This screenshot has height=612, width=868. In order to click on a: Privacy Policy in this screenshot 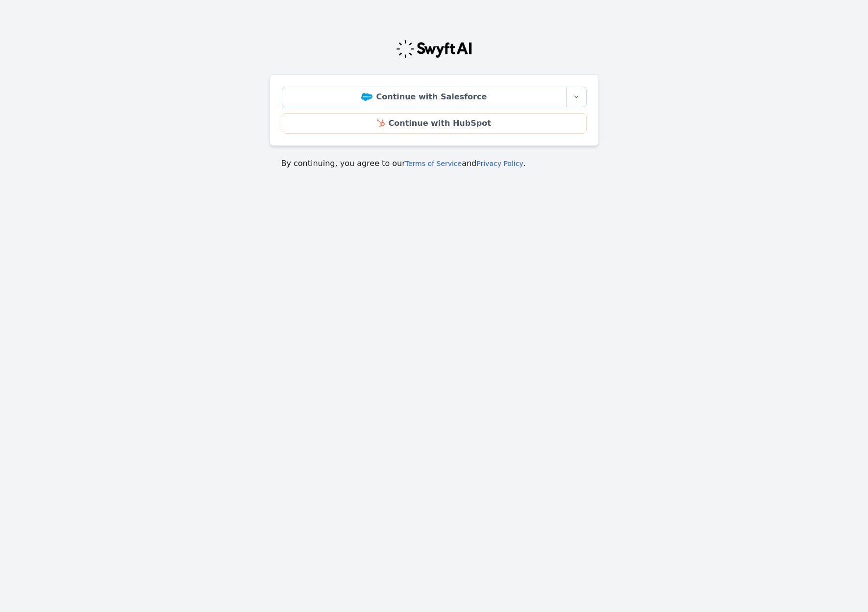, I will do `click(499, 163)`.